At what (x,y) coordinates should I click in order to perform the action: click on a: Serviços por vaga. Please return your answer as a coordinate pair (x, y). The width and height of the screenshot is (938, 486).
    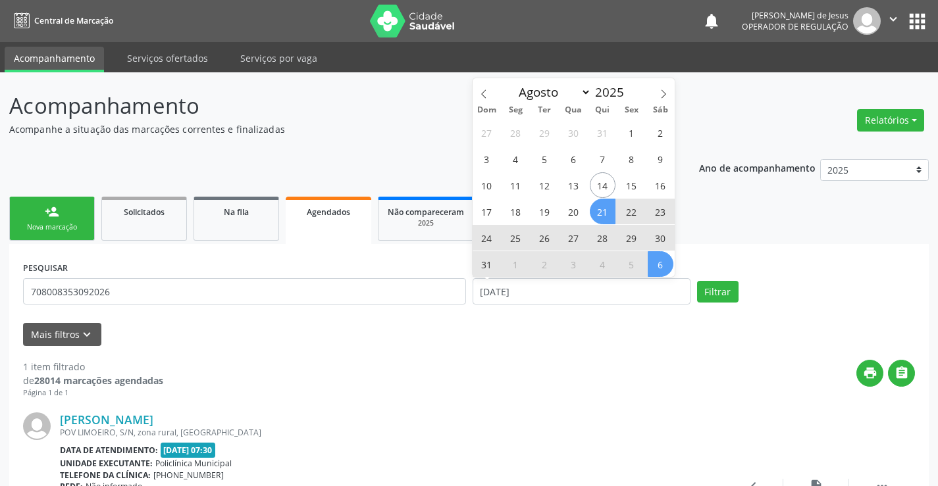
    Looking at the image, I should click on (278, 58).